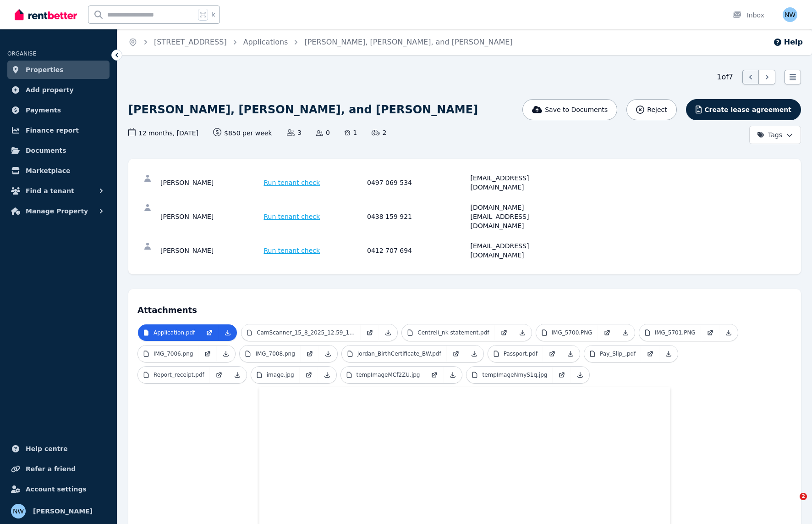 The image size is (812, 524). I want to click on div: 0412 707 694, so click(417, 250).